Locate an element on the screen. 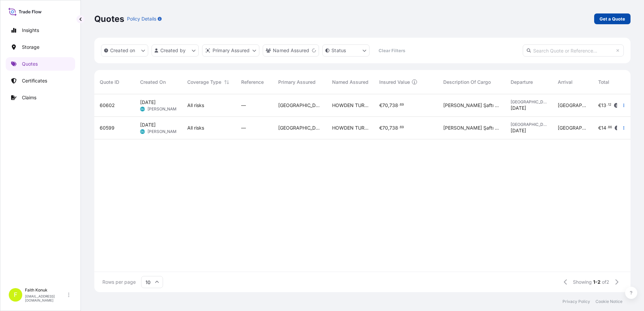  input: Search Quote or Reference... is located at coordinates (573, 50).